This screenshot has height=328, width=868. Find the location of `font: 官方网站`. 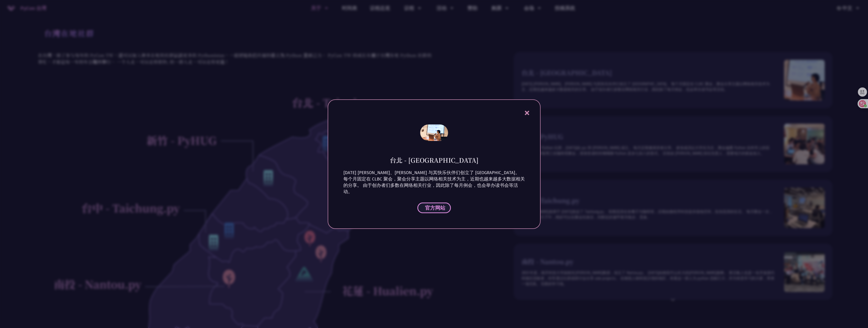

font: 官方网站 is located at coordinates (435, 208).